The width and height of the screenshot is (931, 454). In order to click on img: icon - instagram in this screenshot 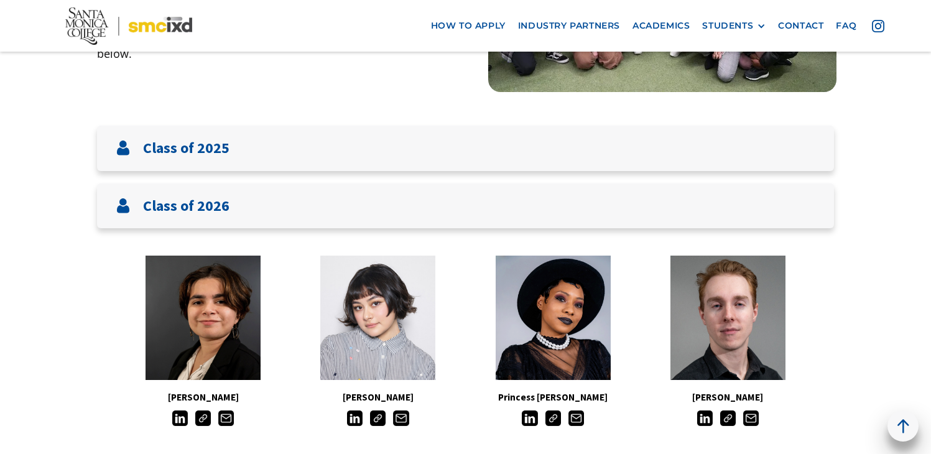, I will do `click(878, 26)`.